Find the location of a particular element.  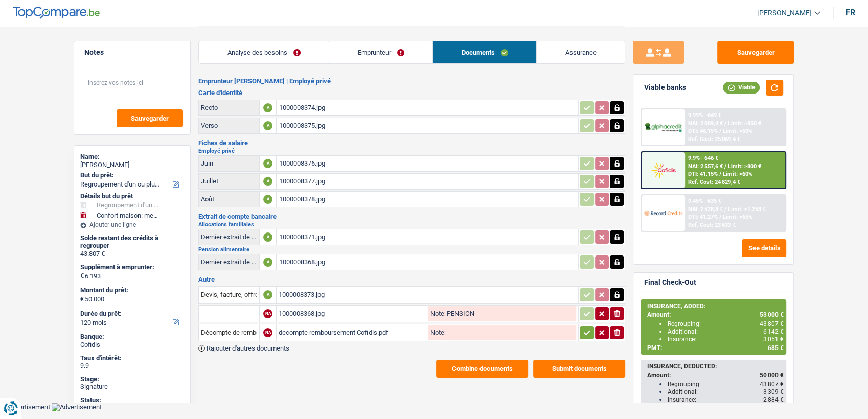

div: 9.99% | 649 € is located at coordinates (704, 115).